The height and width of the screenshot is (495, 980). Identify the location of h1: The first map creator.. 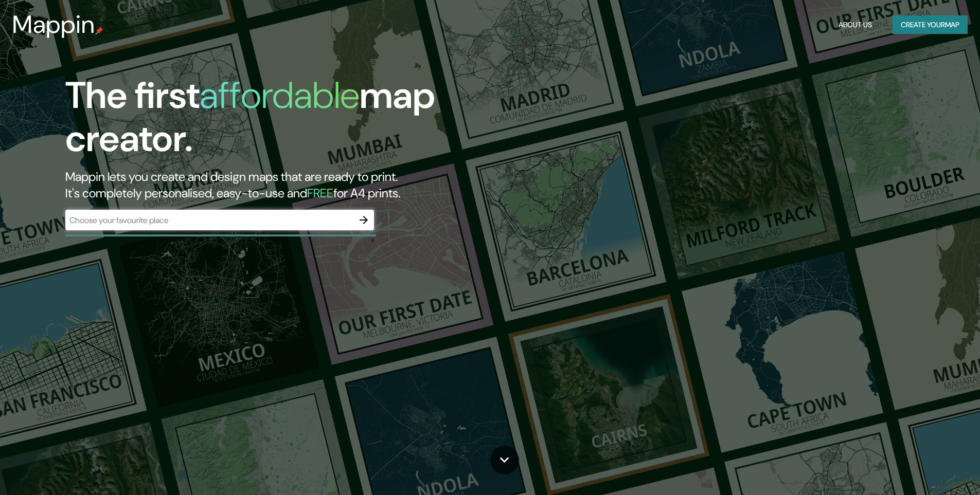
(310, 121).